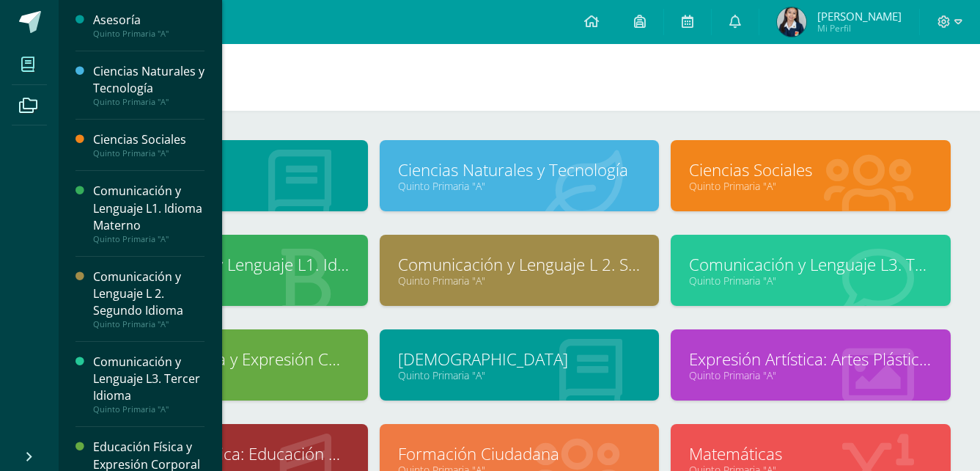 The width and height of the screenshot is (980, 471). What do you see at coordinates (859, 28) in the screenshot?
I see `span: Mi Perfil` at bounding box center [859, 28].